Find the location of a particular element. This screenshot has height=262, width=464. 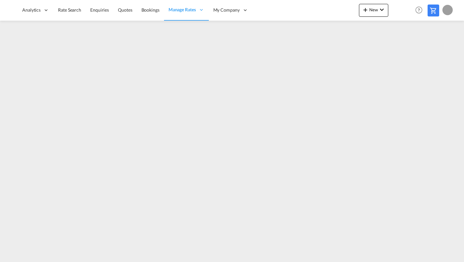

button: icon-plus 400-fgNewicon-chevron-down is located at coordinates (373, 10).